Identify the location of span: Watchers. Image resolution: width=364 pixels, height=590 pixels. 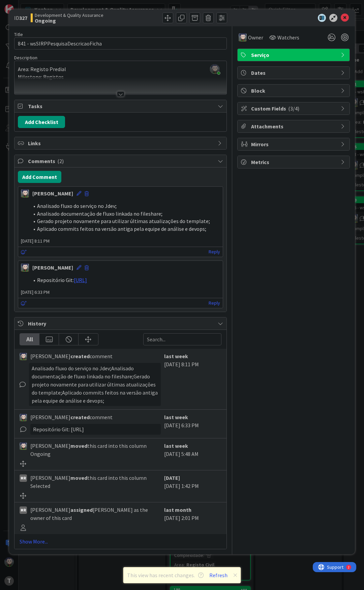
(288, 37).